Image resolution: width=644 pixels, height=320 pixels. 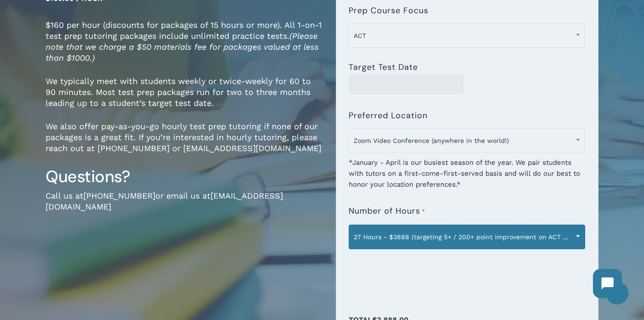 What do you see at coordinates (184, 48) in the screenshot?
I see `p: $160 per hour (discounts for packages of 15 hours or more). All 1-on-1 test prep tutoring package...` at bounding box center [184, 48].